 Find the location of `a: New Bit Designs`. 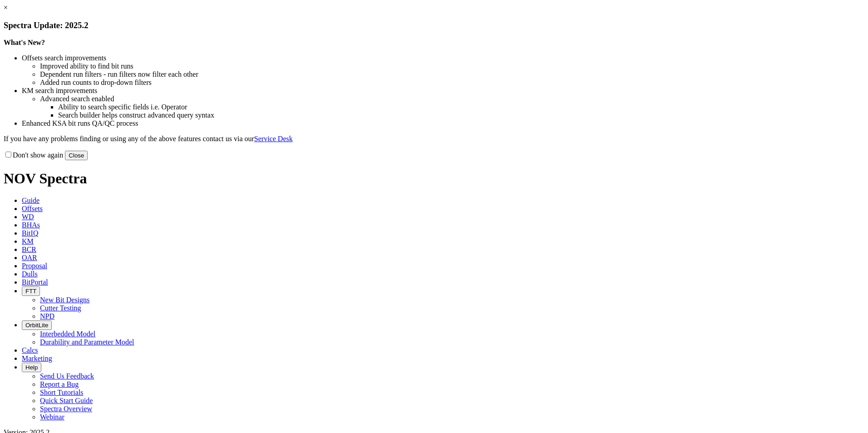

a: New Bit Designs is located at coordinates (65, 300).